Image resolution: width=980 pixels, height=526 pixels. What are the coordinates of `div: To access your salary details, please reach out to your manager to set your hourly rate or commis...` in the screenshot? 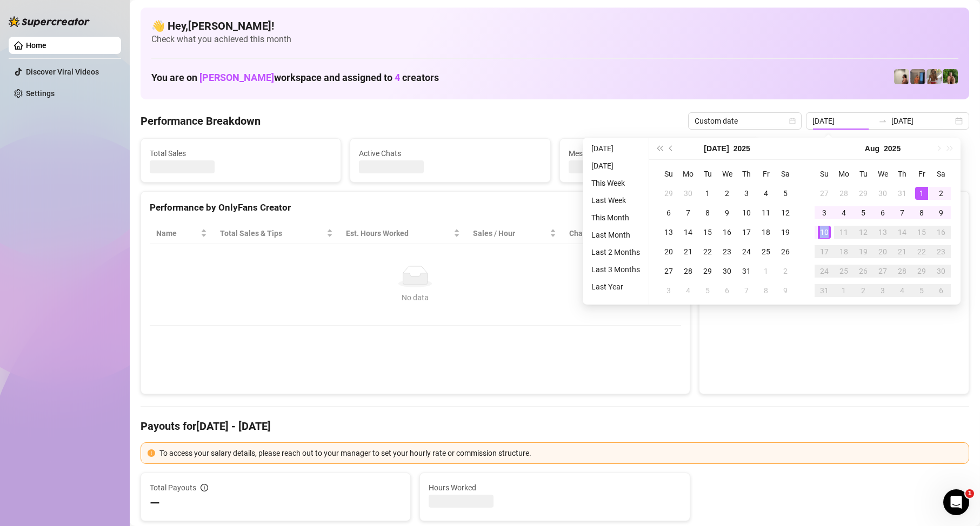 It's located at (560, 453).